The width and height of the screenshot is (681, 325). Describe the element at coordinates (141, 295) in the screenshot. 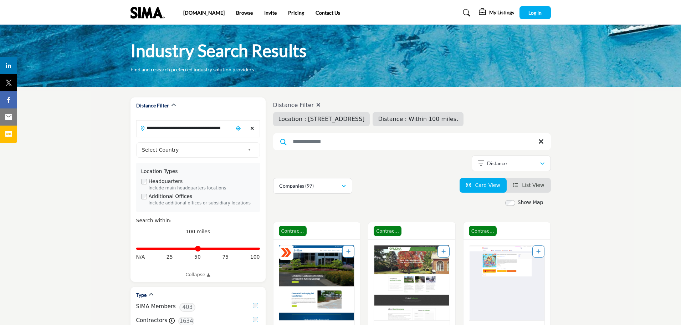

I see `h2: Type` at that location.